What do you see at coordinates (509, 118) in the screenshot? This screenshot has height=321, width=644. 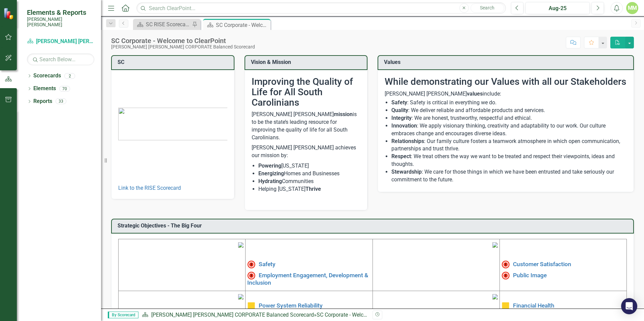 I see `li: : We are honest, trustworthy, respectful and ethical.` at bounding box center [509, 118].